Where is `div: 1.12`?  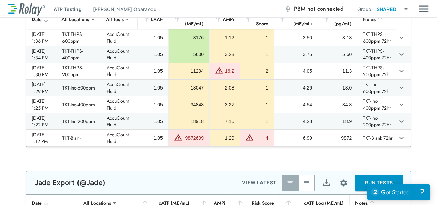 div: 1.12 is located at coordinates (225, 38).